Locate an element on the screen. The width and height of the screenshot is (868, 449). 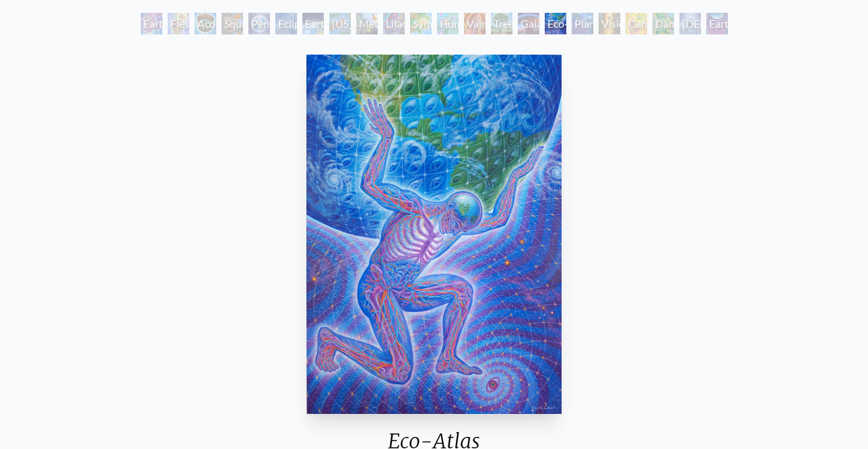
img: Eco-Atlas-2017-Alex-Grey-watermarked.jpg is located at coordinates (434, 234).